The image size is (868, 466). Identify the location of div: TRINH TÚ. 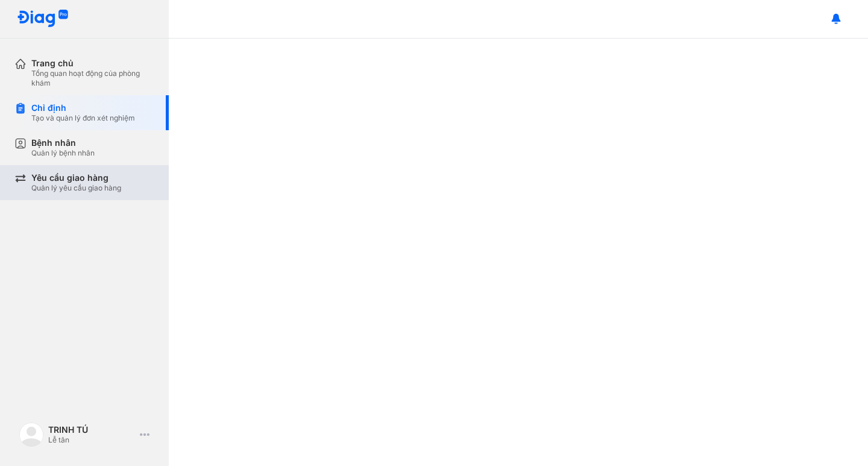
(92, 429).